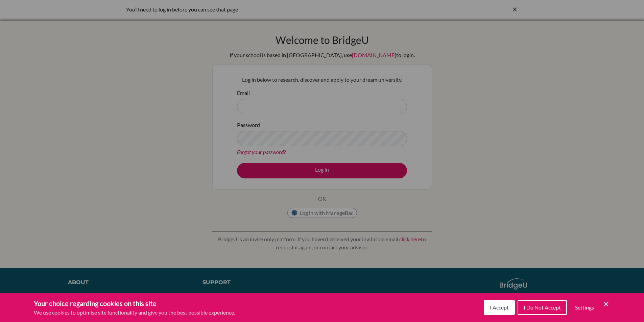  I want to click on button: I Do Not Accept, so click(542, 307).